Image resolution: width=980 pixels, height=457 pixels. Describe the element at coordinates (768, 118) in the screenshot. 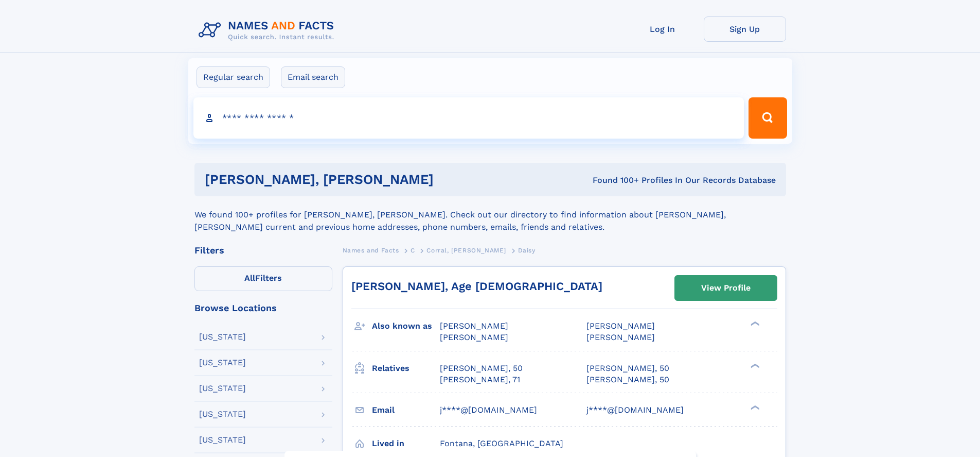

I see `button: Search Button` at that location.